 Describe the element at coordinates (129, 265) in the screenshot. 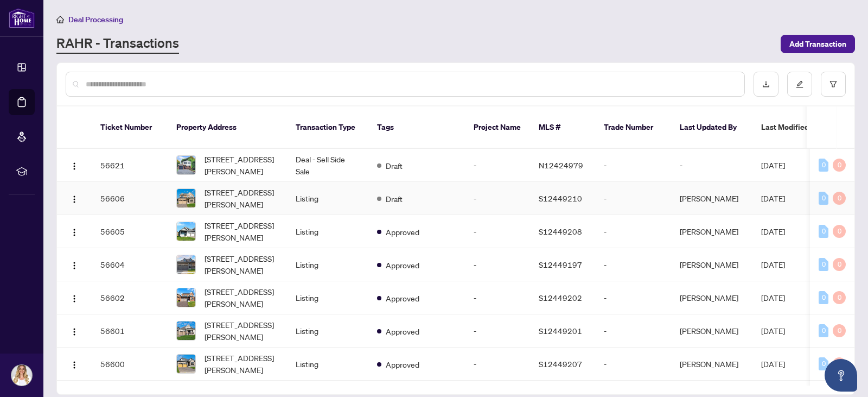

I see `td: 56604` at that location.